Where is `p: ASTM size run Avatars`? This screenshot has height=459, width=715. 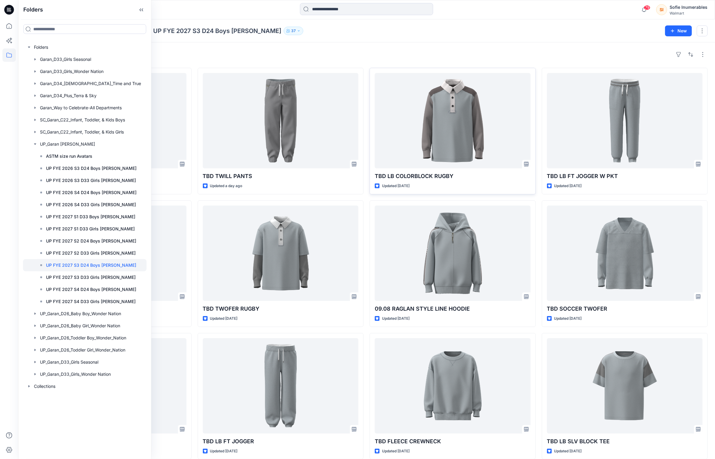
p: ASTM size run Avatars is located at coordinates (69, 156).